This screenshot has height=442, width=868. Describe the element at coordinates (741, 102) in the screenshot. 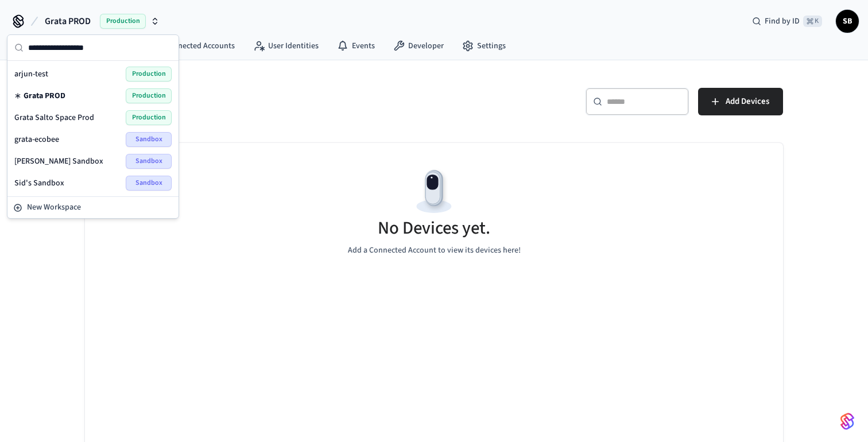

I see `button: Add Devices` at that location.